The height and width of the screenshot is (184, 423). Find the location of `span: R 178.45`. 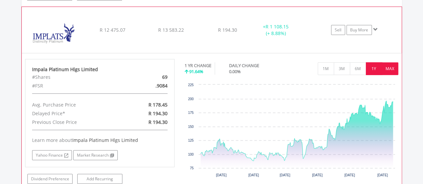

span: R 178.45 is located at coordinates (158, 105).